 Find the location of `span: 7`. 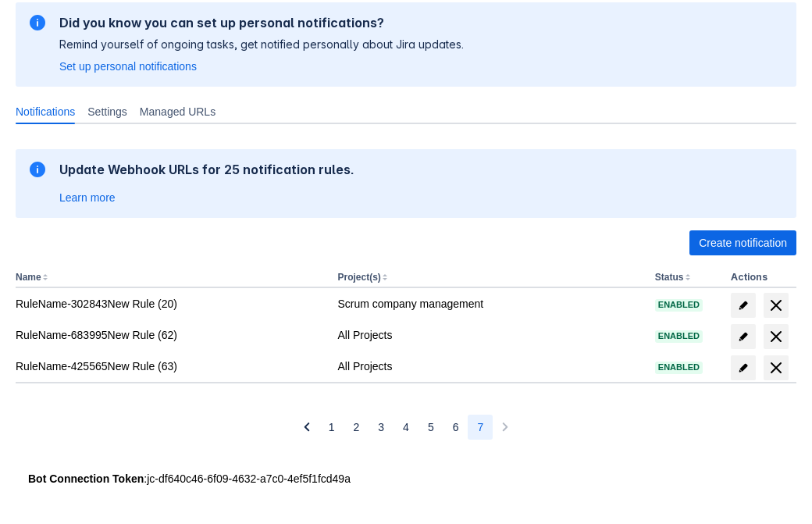

span: 7 is located at coordinates (480, 427).